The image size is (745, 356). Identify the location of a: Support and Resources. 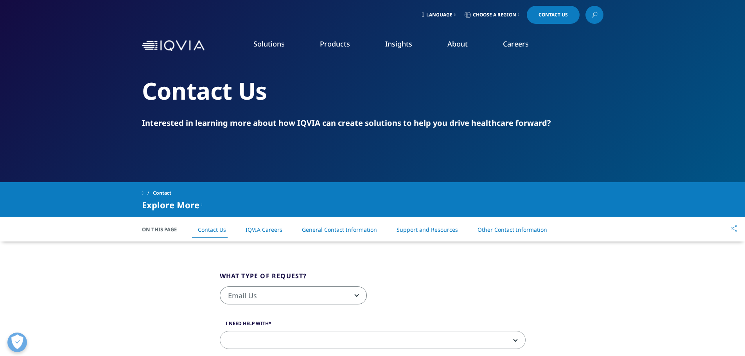
(427, 230).